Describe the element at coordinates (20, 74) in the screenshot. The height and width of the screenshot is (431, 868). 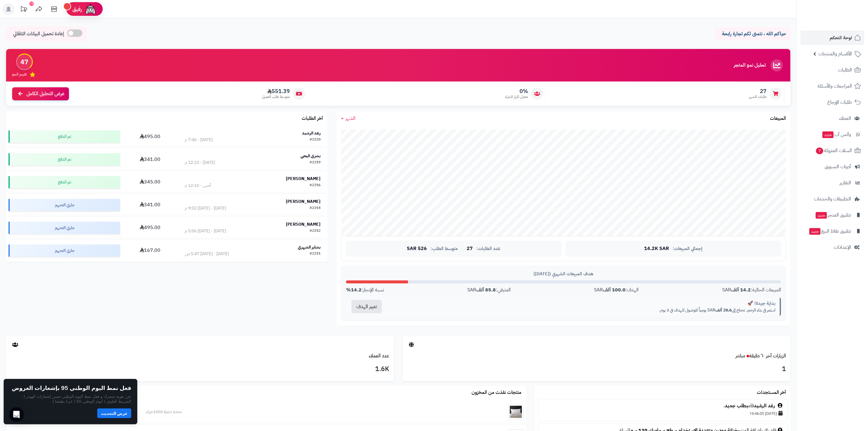
I see `span: تقييم النمو` at that location.